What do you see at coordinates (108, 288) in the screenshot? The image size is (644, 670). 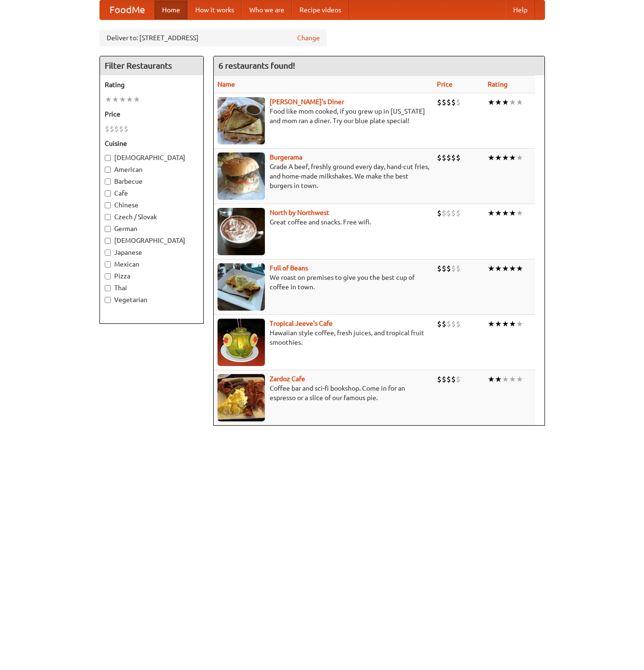 I see `input: Thai` at bounding box center [108, 288].